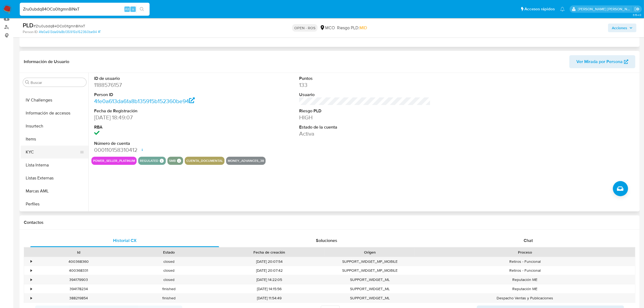  Describe the element at coordinates (526, 253) in the screenshot. I see `div: Proceso` at that location.